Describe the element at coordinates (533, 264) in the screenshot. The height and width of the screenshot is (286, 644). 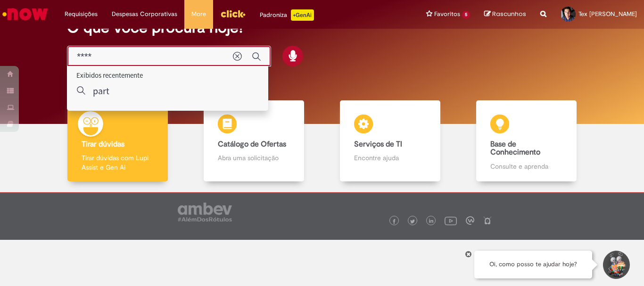
I see `div: Oi, como posso te ajudar hoje?` at that location.